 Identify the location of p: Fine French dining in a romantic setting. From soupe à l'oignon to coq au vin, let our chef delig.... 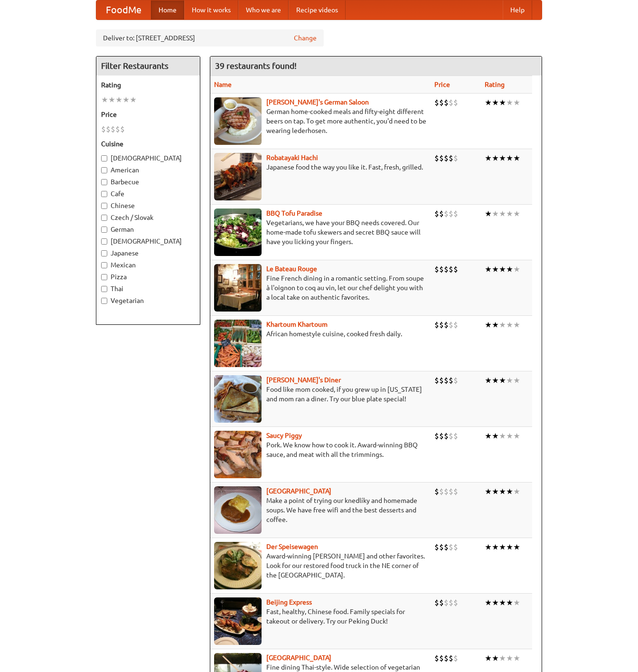
(320, 287).